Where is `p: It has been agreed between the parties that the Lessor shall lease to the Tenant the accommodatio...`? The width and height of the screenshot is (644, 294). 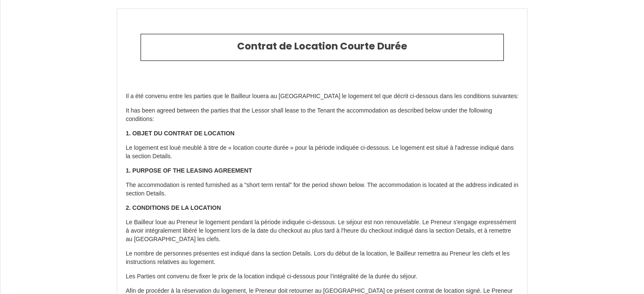 p: It has been agreed between the parties that the Lessor shall lease to the Tenant the accommodatio... is located at coordinates (322, 115).